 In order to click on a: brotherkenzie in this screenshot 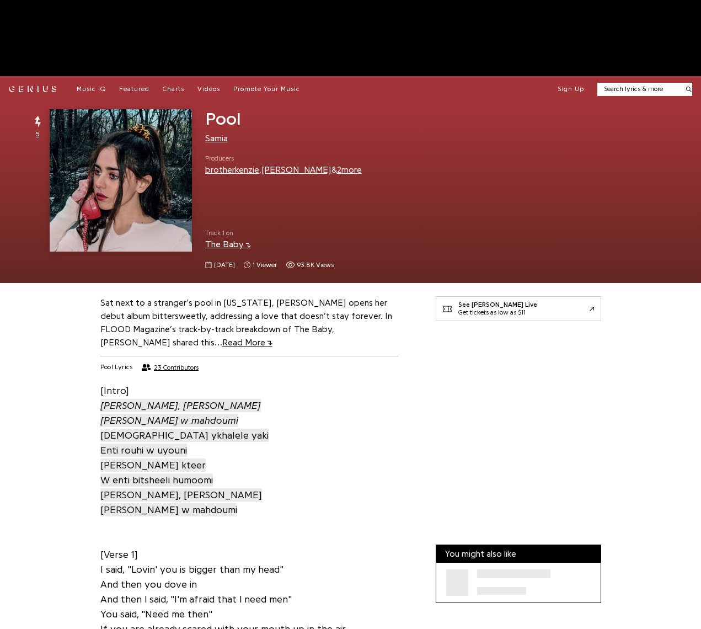, I will do `click(232, 170)`.